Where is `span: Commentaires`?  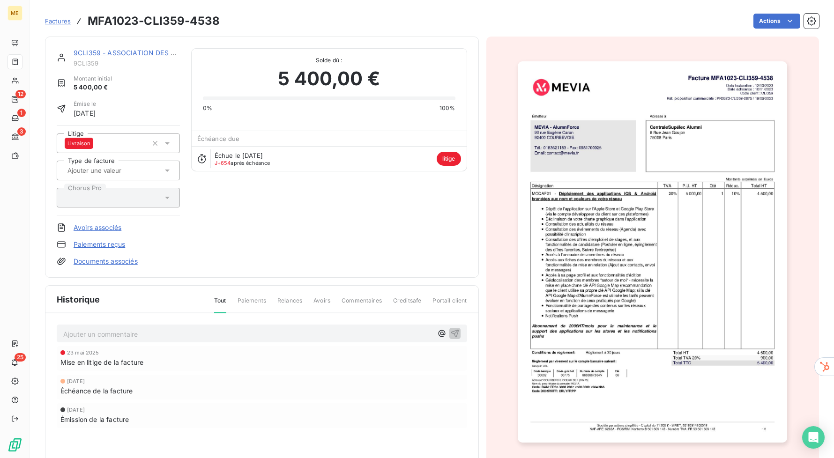 span: Commentaires is located at coordinates (362, 304).